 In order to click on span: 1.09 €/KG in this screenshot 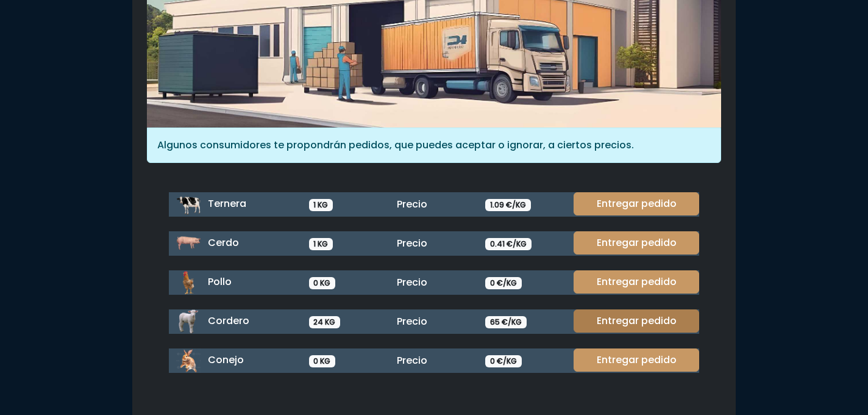, I will do `click(507, 205)`.